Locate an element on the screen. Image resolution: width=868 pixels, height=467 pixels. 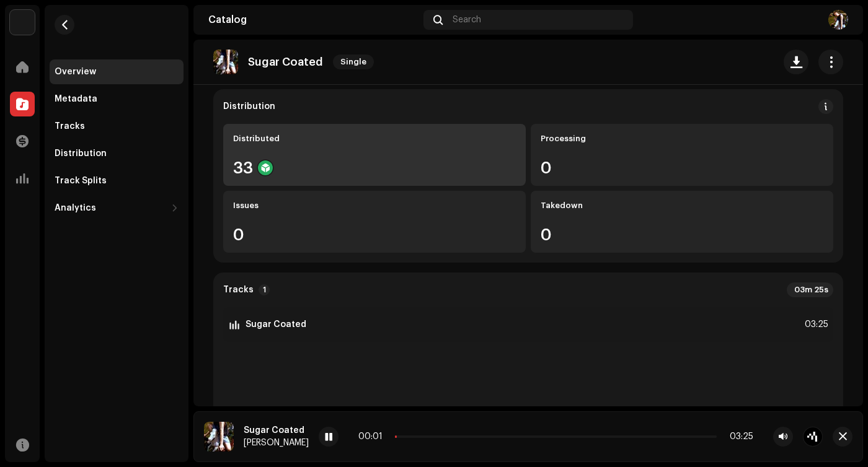
img: 3bdc119d-ef2f-4d41-acde-c0e9095fc35a is located at coordinates (23, 23).